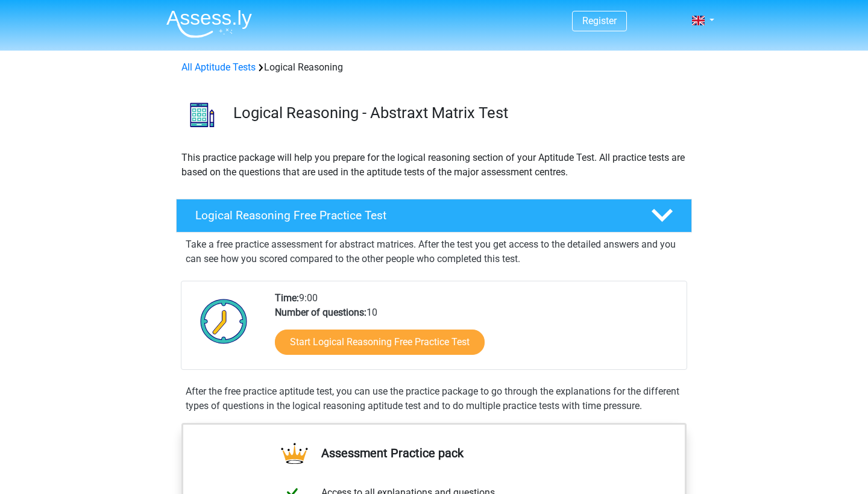  I want to click on img: Clock, so click(224, 321).